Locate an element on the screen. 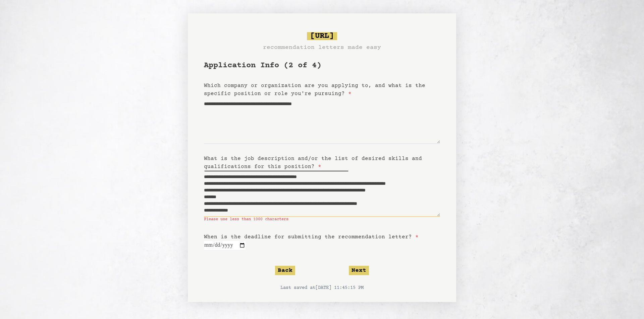 The width and height of the screenshot is (644, 319). h1: Application Info (2 of 4) is located at coordinates (322, 65).